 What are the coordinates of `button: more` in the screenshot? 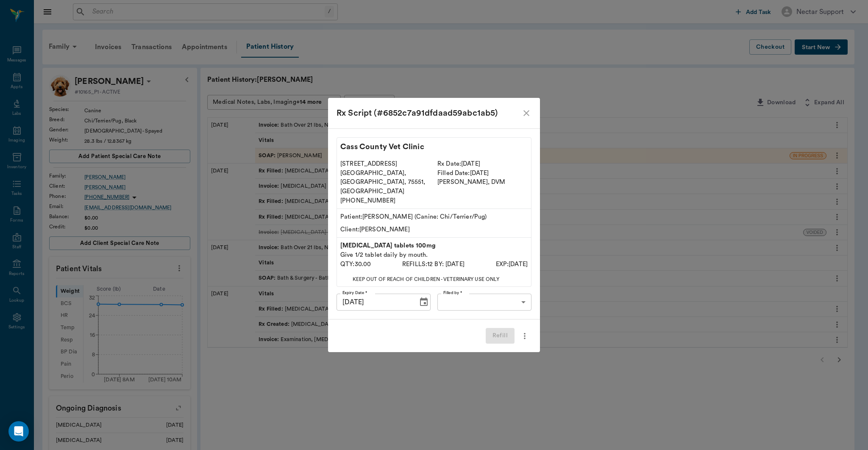 It's located at (525, 336).